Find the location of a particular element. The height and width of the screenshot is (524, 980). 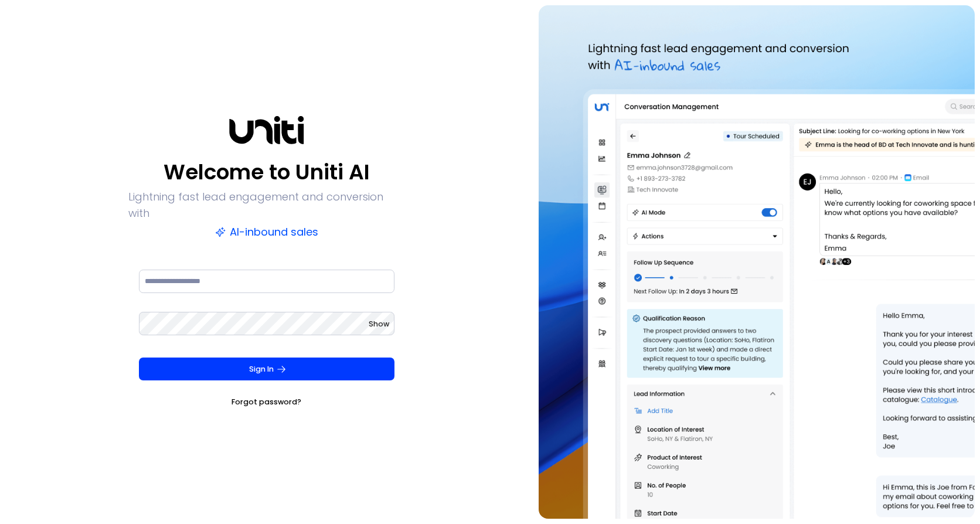

p: AI-inbound sales is located at coordinates (267, 232).